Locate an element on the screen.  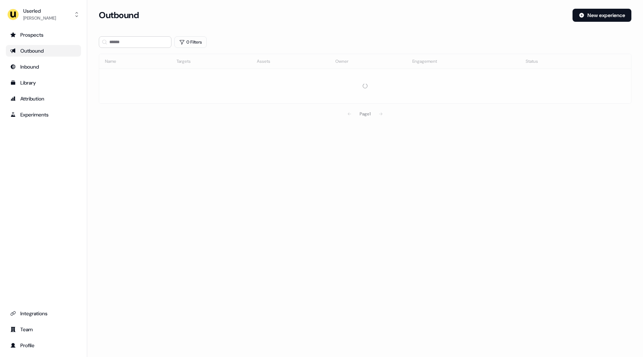
a: Go to templates is located at coordinates (43, 83).